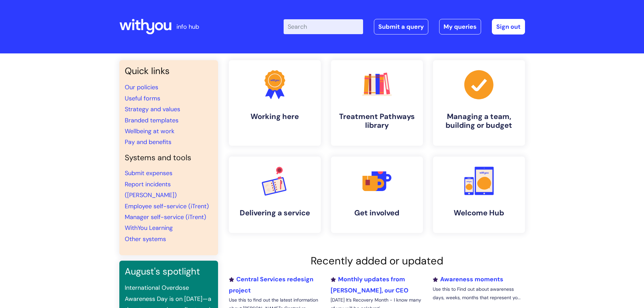 Image resolution: width=644 pixels, height=308 pixels. Describe the element at coordinates (275, 195) in the screenshot. I see `a: Delivering a service` at that location.